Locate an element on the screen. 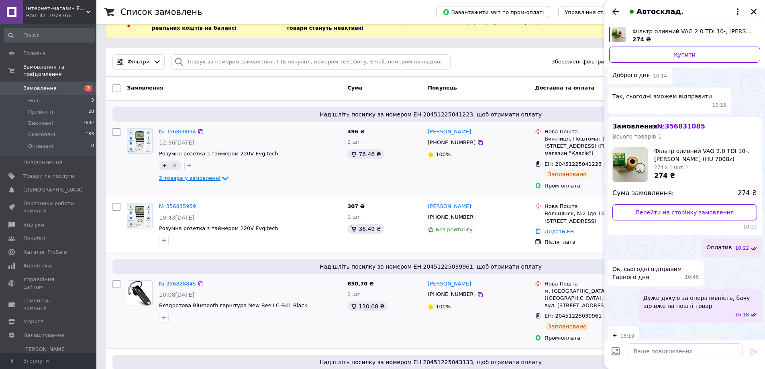 The image size is (765, 369). span: Замовлення та повідомлення is located at coordinates (60, 71).